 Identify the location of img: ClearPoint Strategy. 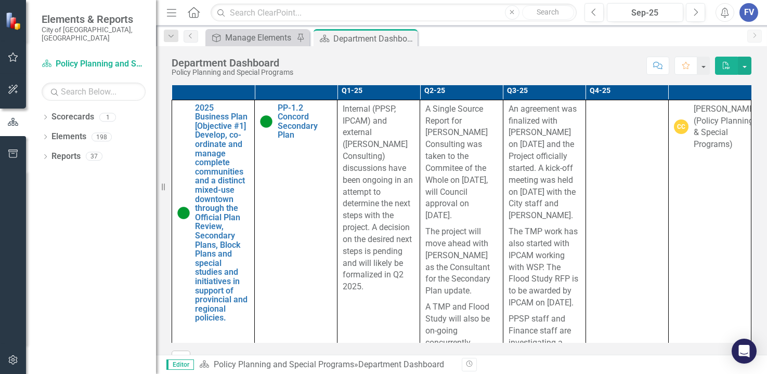
(14, 21).